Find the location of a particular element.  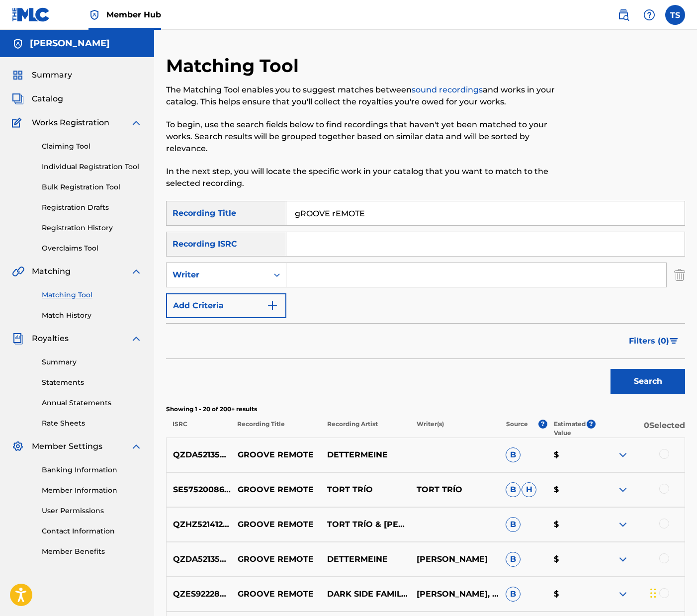

div: Drag is located at coordinates (653, 593).